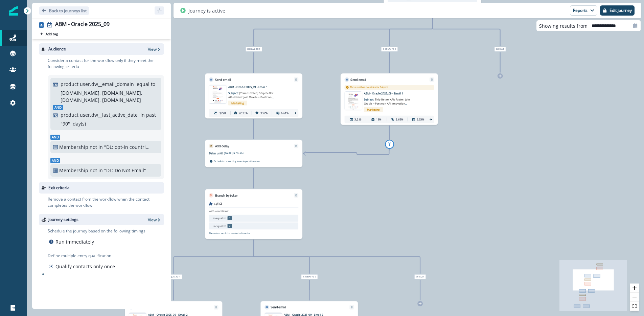  Describe the element at coordinates (230, 226) in the screenshot. I see `p: 2` at that location.